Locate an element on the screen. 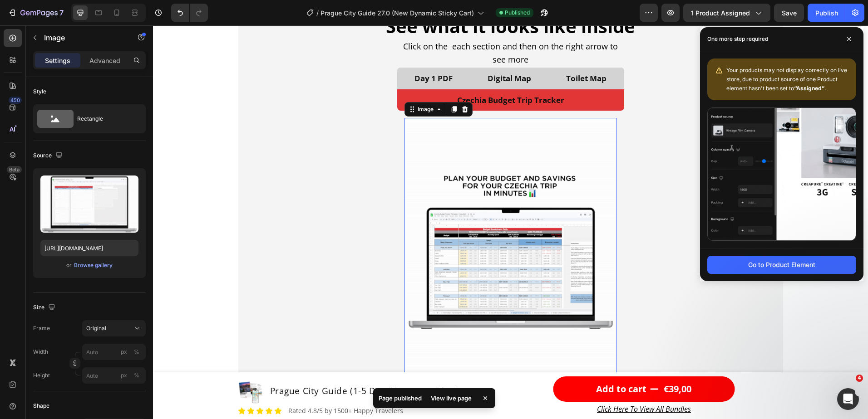  div: Undo/Redo is located at coordinates (189, 13).